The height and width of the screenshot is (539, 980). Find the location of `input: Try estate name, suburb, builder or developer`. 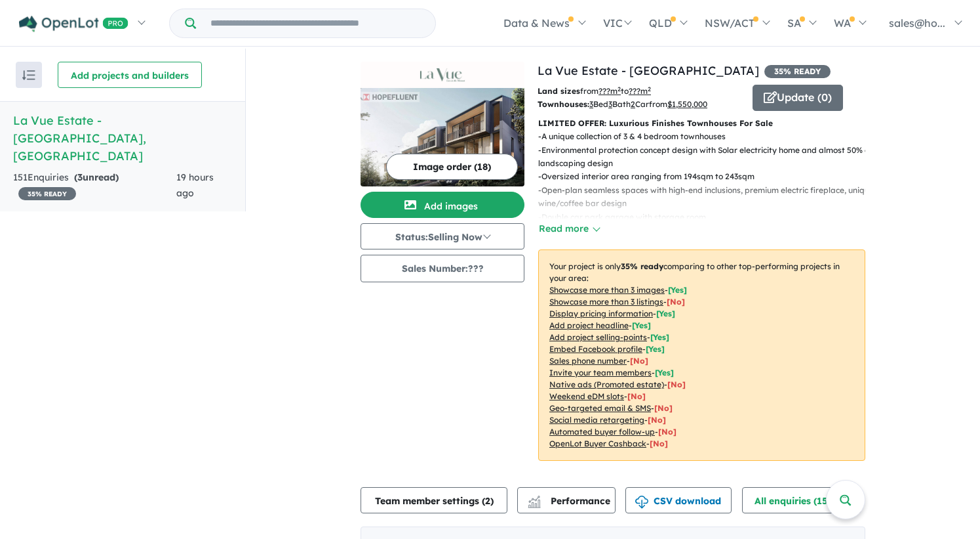

input: Try estate name, suburb, builder or developer is located at coordinates (316, 23).